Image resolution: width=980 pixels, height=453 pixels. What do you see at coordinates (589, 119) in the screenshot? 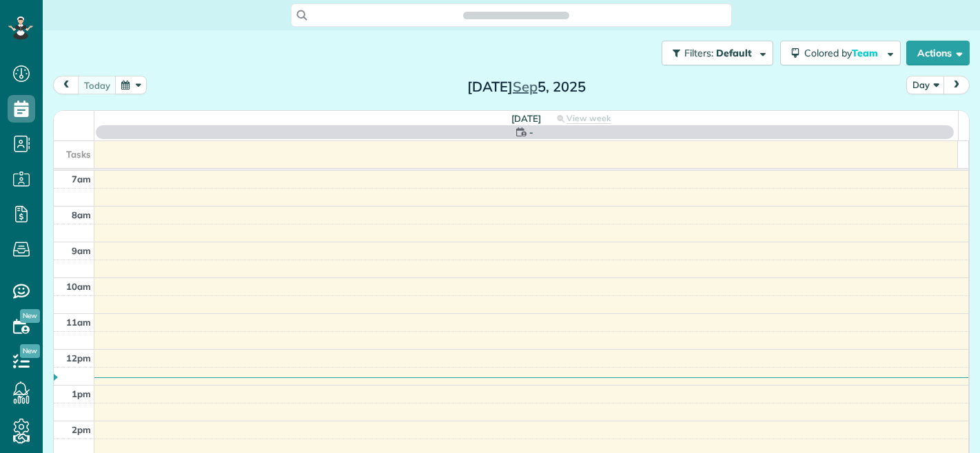
I see `span: View week` at bounding box center [589, 119].